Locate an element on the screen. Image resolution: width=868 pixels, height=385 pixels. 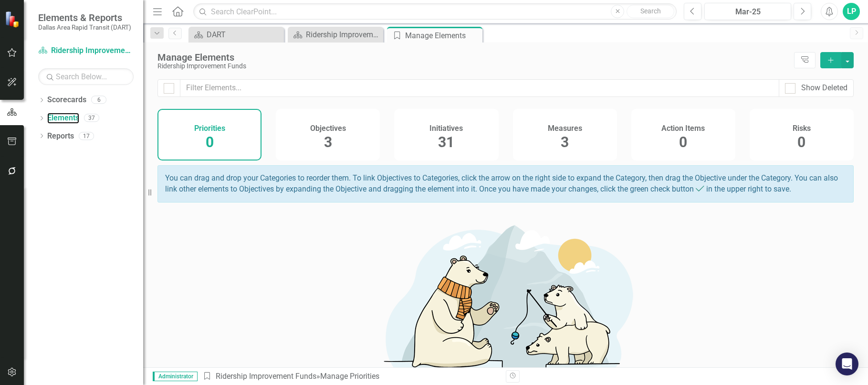
h4: Initiatives is located at coordinates (447, 129).